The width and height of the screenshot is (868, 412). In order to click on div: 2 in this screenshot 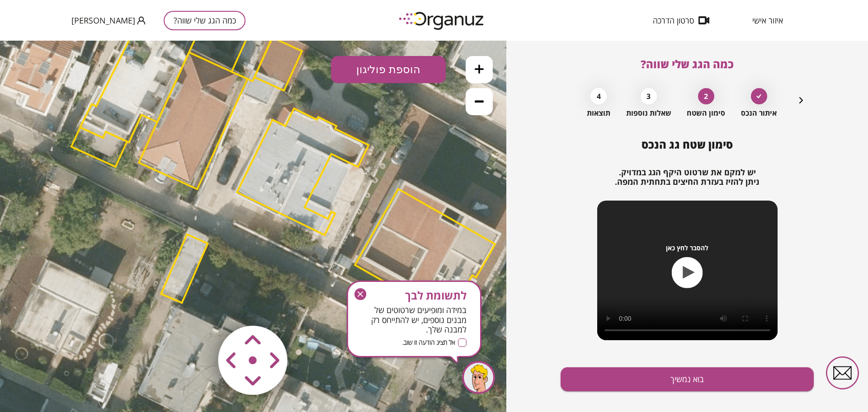, I will do `click(706, 97)`.